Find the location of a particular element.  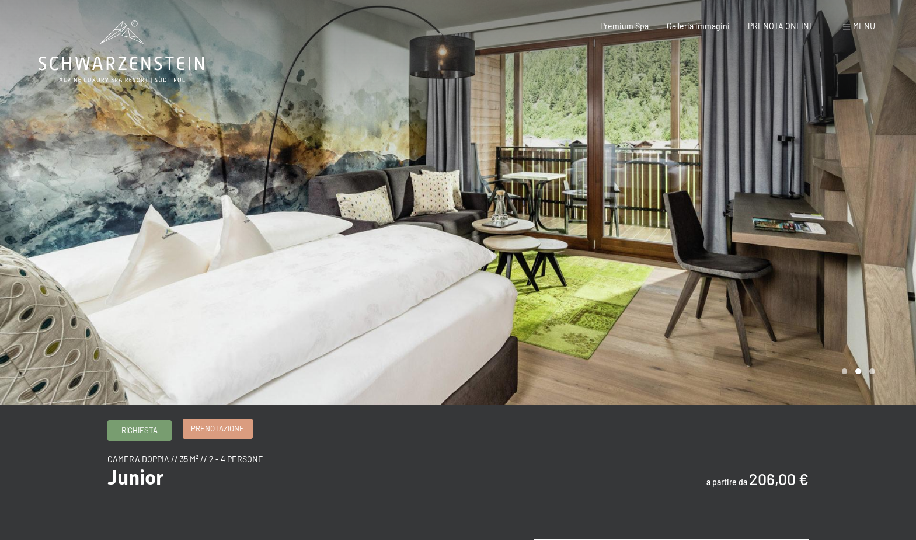

span: Menu is located at coordinates (864, 26).